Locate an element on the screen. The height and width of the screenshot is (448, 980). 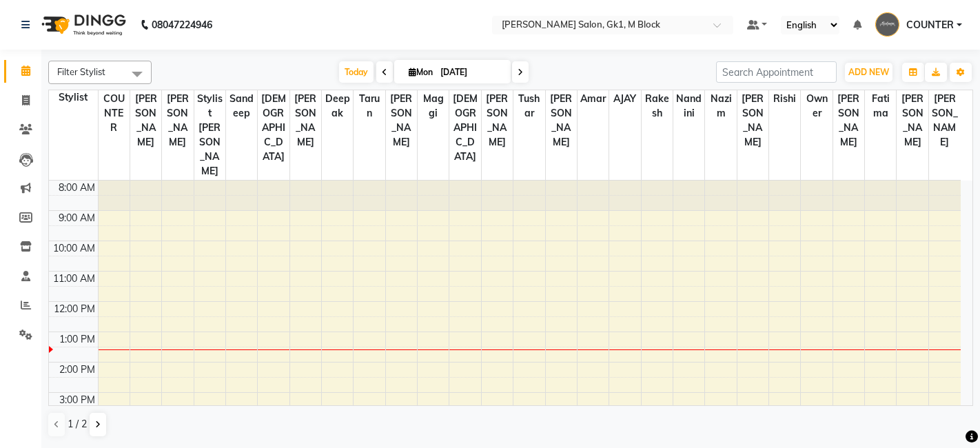
div: 10:00 AM is located at coordinates (73, 248).